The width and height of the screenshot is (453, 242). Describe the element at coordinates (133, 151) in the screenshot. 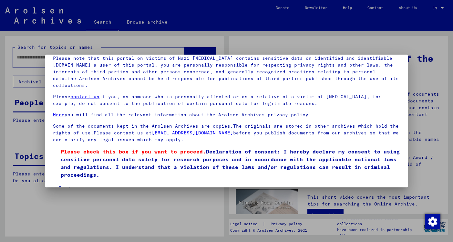

I see `span: Please check this box if you want to proceed.` at that location.